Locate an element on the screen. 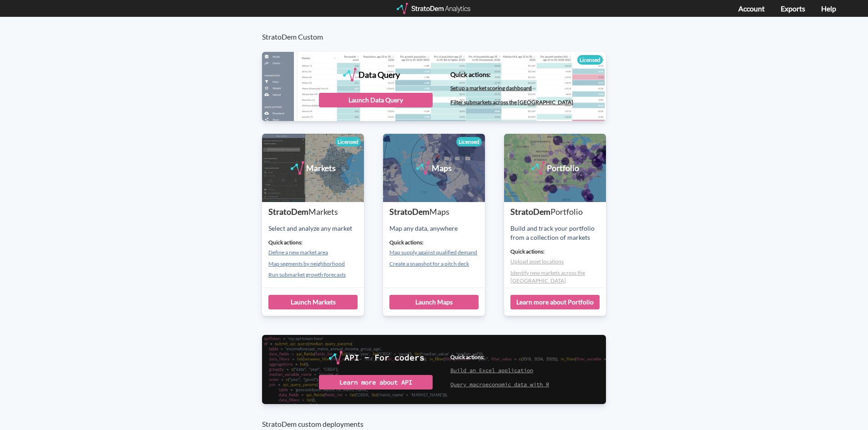 Image resolution: width=868 pixels, height=430 pixels. div: Markets is located at coordinates (321, 168).